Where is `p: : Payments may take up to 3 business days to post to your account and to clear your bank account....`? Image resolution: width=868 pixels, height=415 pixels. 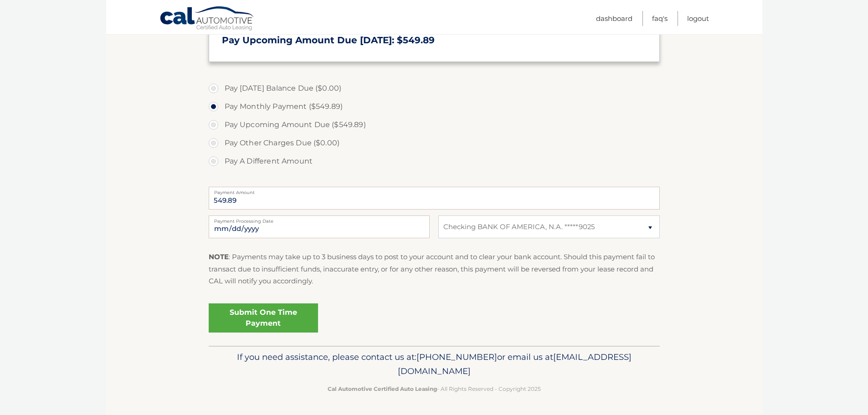
p: : Payments may take up to 3 business days to post to your account and to clear your bank account.... is located at coordinates (434, 269).